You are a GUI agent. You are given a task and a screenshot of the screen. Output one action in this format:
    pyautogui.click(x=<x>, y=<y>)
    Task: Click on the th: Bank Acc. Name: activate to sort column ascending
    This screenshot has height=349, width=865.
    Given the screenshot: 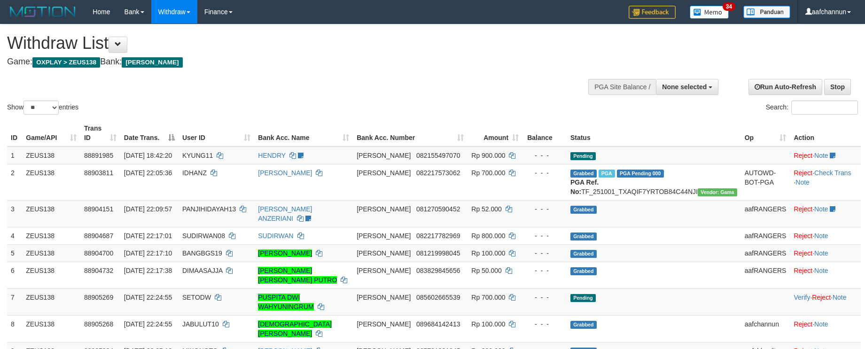 What is the action you would take?
    pyautogui.click(x=304, y=133)
    